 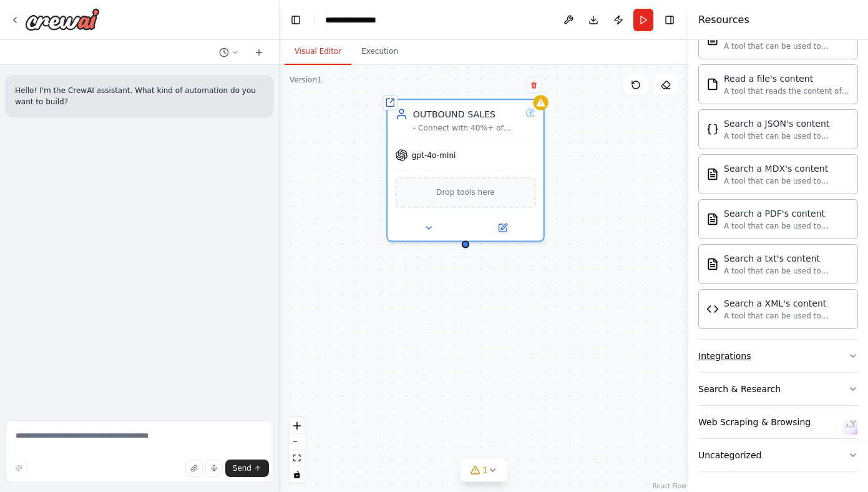 What do you see at coordinates (713, 85) in the screenshot?
I see `img: Filereadtool` at bounding box center [713, 85].